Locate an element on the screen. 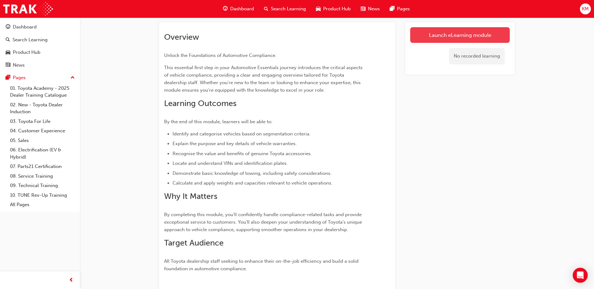 The image size is (594, 289). div: Pages is located at coordinates (19, 78).